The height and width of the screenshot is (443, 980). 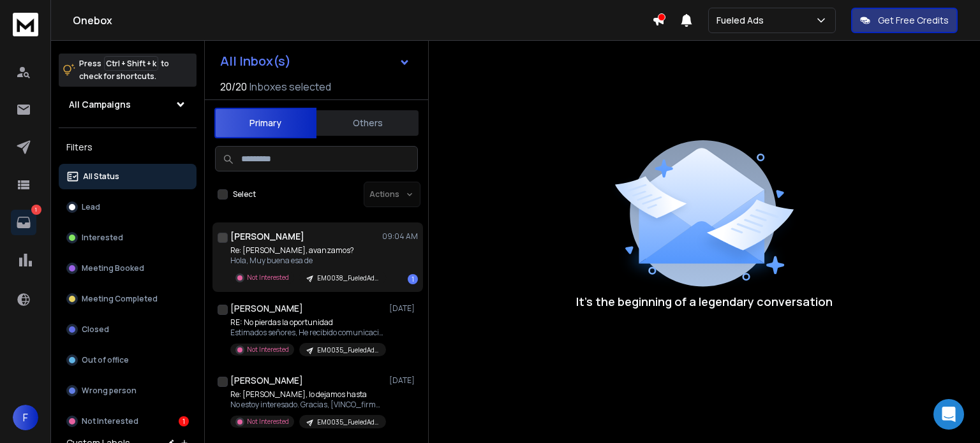 I want to click on p: RE: No pierdas la oportunidad, so click(x=307, y=322).